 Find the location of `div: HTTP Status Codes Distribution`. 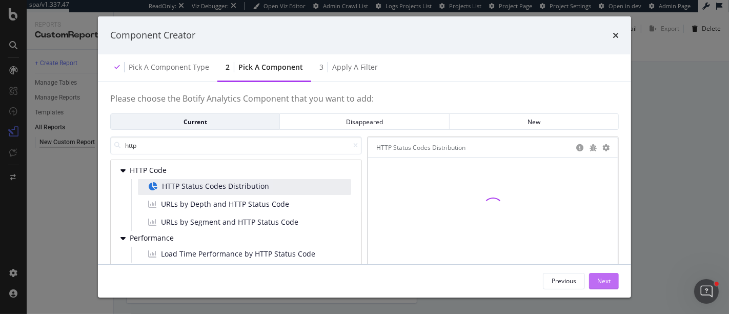

div: HTTP Status Codes Distribution is located at coordinates (421, 148).